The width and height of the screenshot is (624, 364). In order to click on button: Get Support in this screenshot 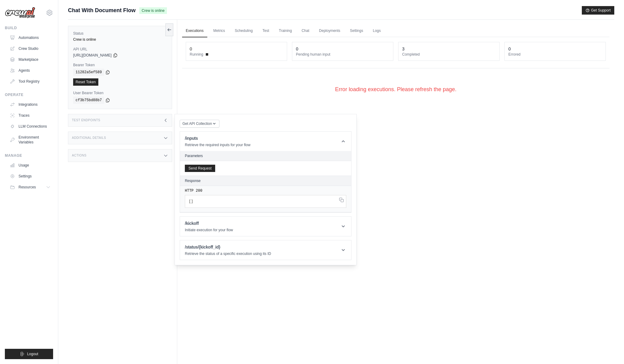, I will do `click(598, 10)`.